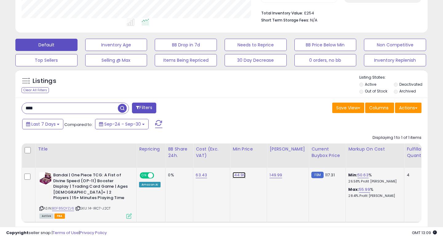 This screenshot has width=443, height=239. What do you see at coordinates (364, 190) in the screenshot?
I see `a: 55.99` at bounding box center [364, 190].